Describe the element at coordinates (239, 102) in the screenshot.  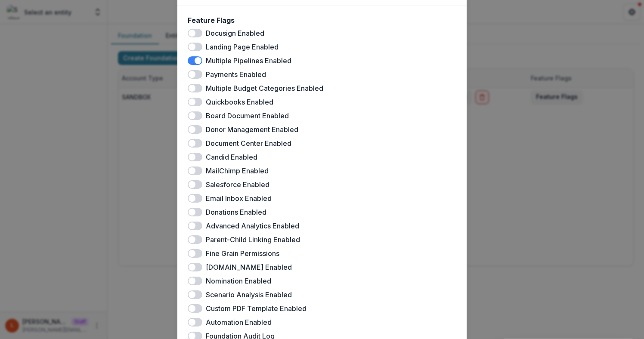
I see `label: Quickbooks Enabled` at that location.